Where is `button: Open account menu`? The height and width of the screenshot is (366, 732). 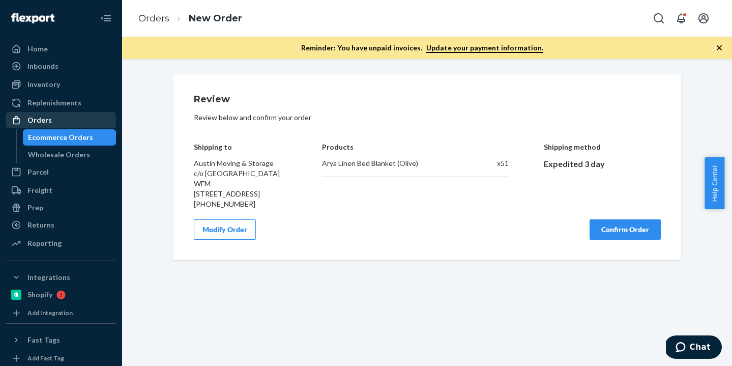 button: Open account menu is located at coordinates (704, 18).